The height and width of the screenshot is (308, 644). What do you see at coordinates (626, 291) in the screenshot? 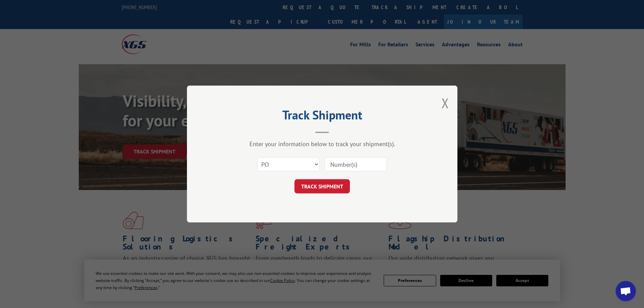
I see `div: Open chat` at bounding box center [626, 291].